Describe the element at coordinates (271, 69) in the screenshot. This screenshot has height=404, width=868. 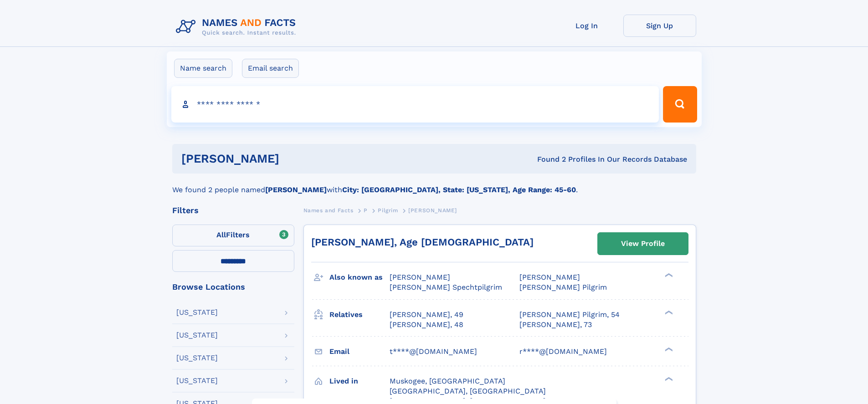
I see `label: Email search` at that location.